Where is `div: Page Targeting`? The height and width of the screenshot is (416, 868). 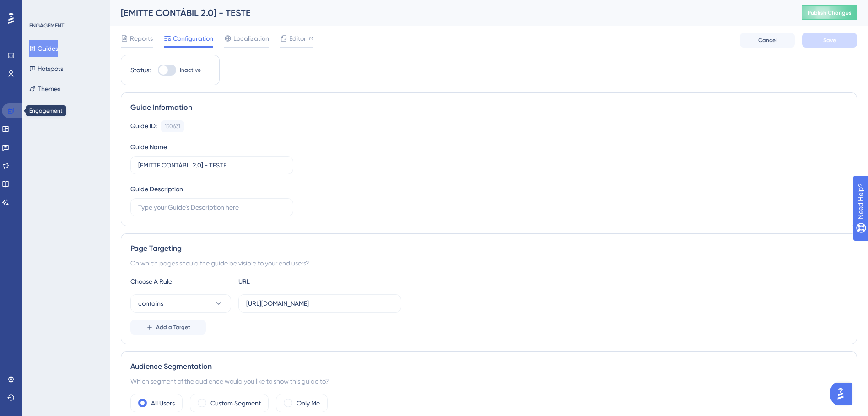
div: Page Targeting is located at coordinates (489, 249).